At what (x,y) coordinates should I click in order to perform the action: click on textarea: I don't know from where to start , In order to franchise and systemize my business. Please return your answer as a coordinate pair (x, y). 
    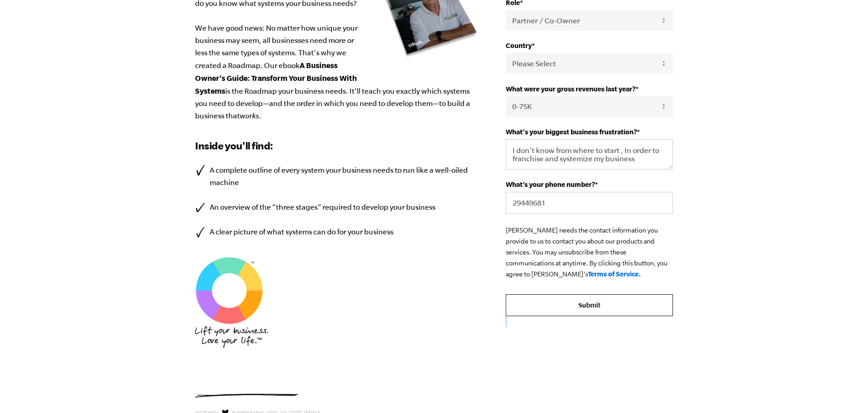
    Looking at the image, I should click on (590, 154).